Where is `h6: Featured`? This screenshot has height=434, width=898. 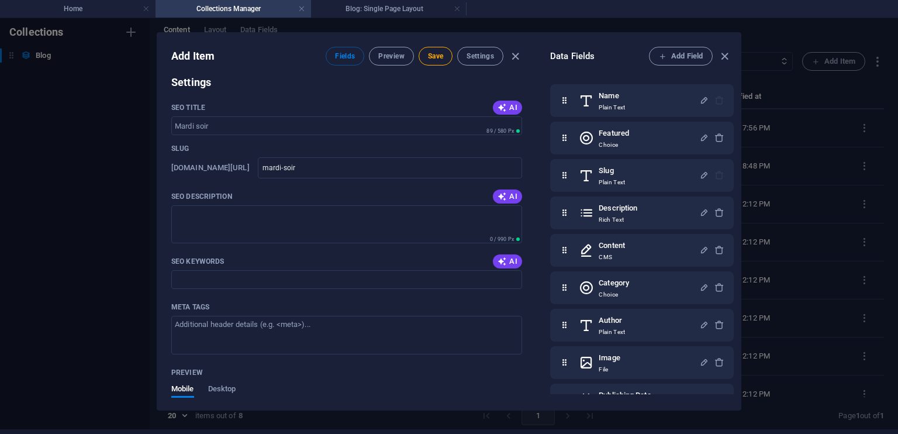 h6: Featured is located at coordinates (614, 133).